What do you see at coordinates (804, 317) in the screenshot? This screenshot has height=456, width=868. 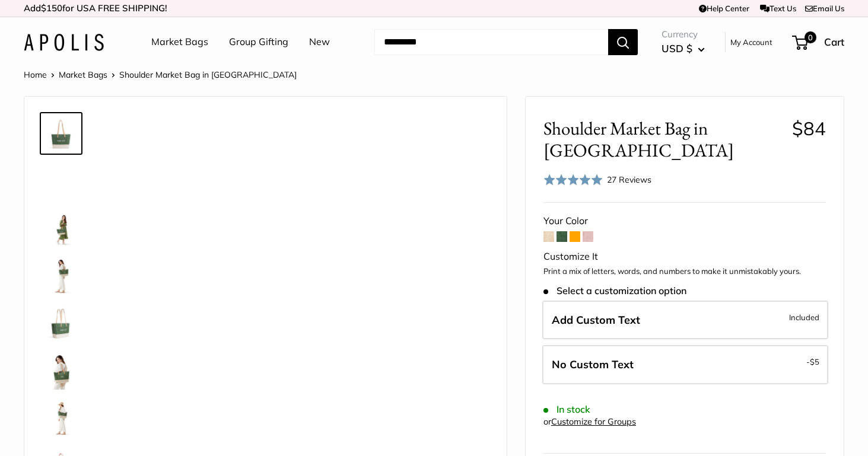 I see `span: Included` at bounding box center [804, 317].